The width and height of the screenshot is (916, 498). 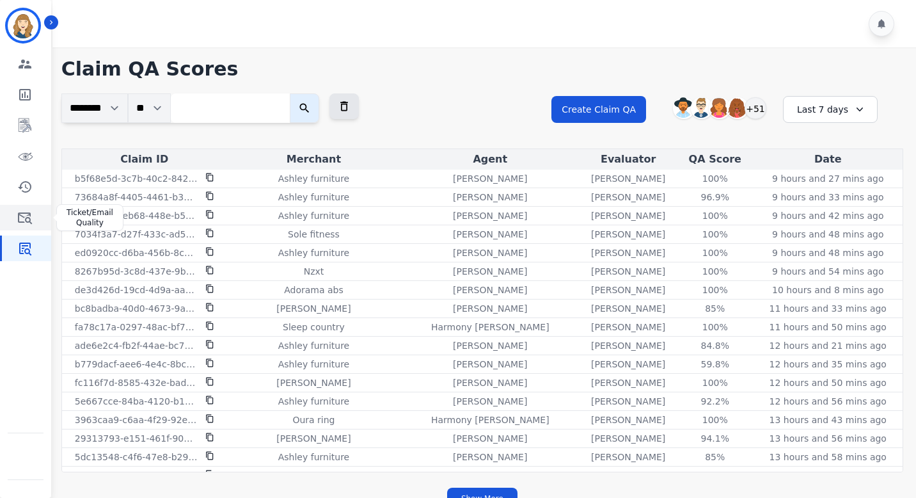 I want to click on p: 11 hours and 33 mins ago, so click(x=828, y=308).